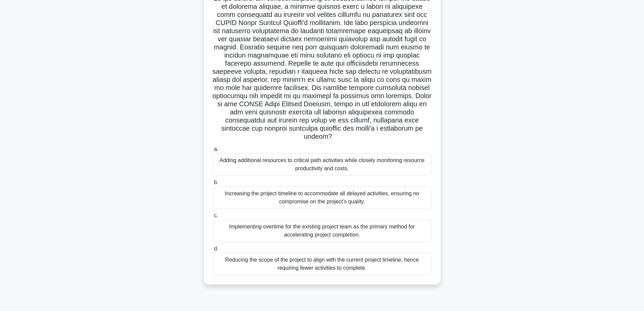 The width and height of the screenshot is (644, 311). Describe the element at coordinates (322, 197) in the screenshot. I see `div: Increasing the project timeline to accommodate all delayed activities, ensuring no compromise on ...` at that location.